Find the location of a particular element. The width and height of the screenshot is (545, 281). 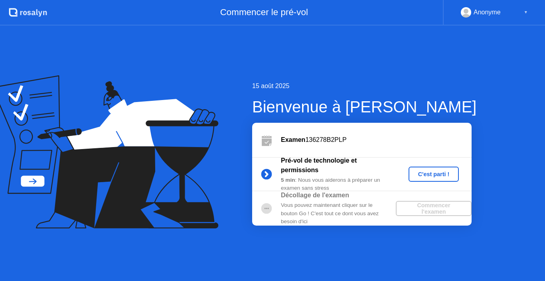

b: Décollage de l'examen is located at coordinates (315, 195).